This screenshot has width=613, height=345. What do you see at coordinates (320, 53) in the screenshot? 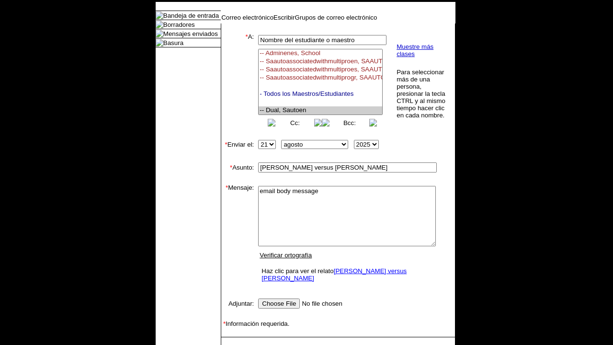
I see `option: -- Adminenes, School` at bounding box center [320, 53].